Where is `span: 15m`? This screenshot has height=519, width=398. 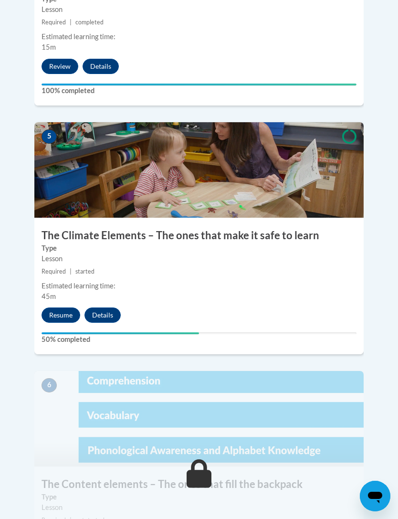
span: 15m is located at coordinates (49, 47).